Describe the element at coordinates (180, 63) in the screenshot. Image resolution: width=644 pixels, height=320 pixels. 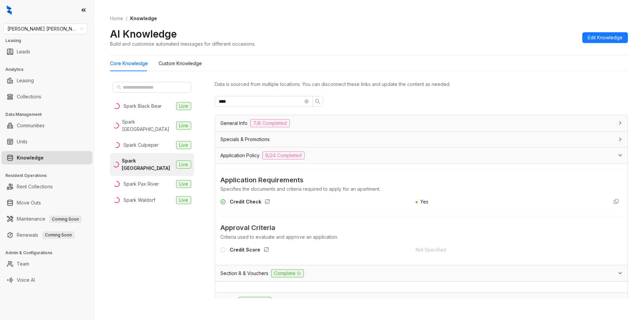
I see `div: Custom Knowledge` at that location.